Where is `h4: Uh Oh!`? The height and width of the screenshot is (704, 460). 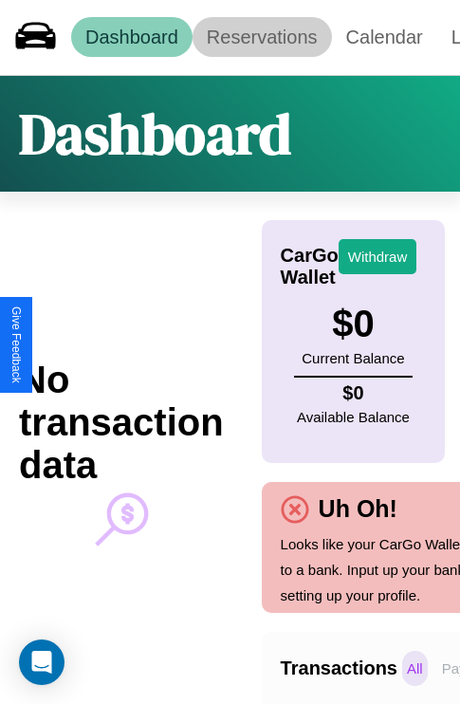
h4: Uh Oh! is located at coordinates (358, 508).